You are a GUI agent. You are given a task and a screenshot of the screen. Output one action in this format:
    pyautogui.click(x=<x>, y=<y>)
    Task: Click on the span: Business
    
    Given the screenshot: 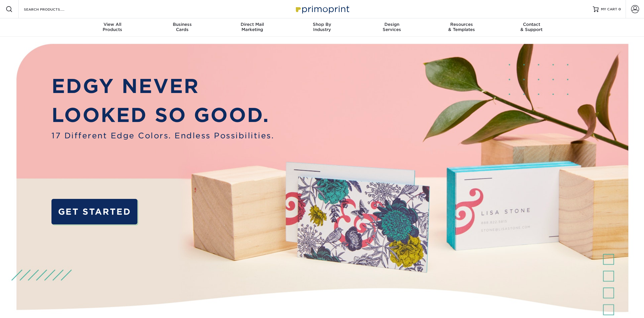 What is the action you would take?
    pyautogui.click(x=182, y=24)
    